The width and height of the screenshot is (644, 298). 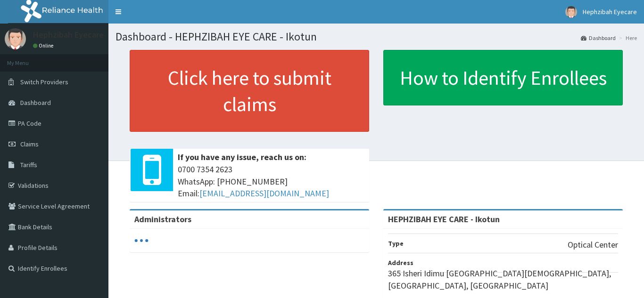 I want to click on span: Dashboard, so click(x=36, y=102).